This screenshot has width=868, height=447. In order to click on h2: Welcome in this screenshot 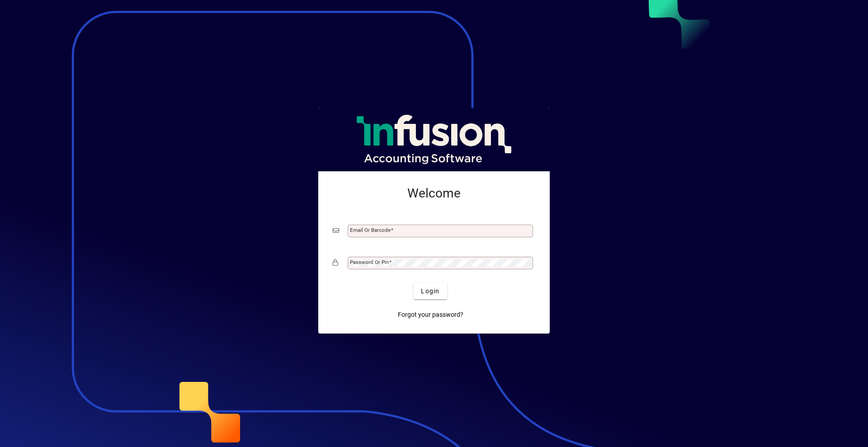, I will do `click(434, 193)`.